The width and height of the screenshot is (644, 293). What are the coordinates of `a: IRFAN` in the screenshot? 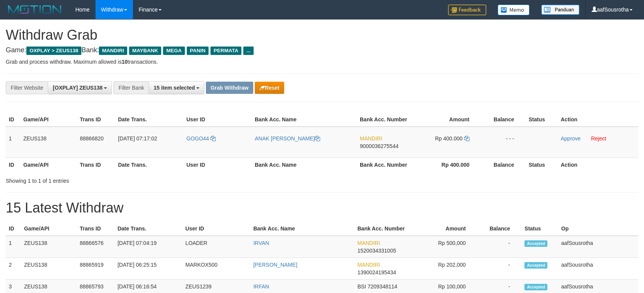 It's located at (261, 287).